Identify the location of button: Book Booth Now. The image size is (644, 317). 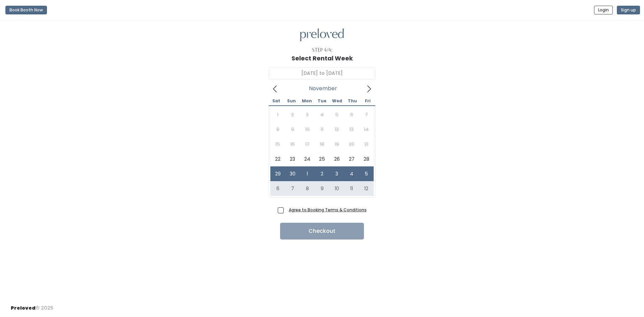
(26, 10).